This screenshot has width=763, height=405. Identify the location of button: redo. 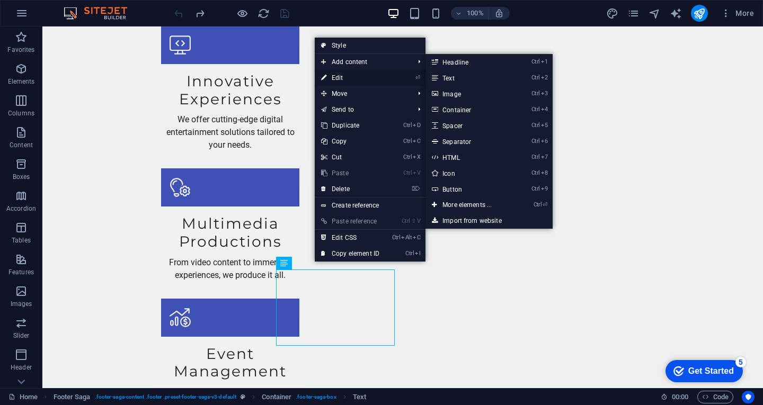
(200, 13).